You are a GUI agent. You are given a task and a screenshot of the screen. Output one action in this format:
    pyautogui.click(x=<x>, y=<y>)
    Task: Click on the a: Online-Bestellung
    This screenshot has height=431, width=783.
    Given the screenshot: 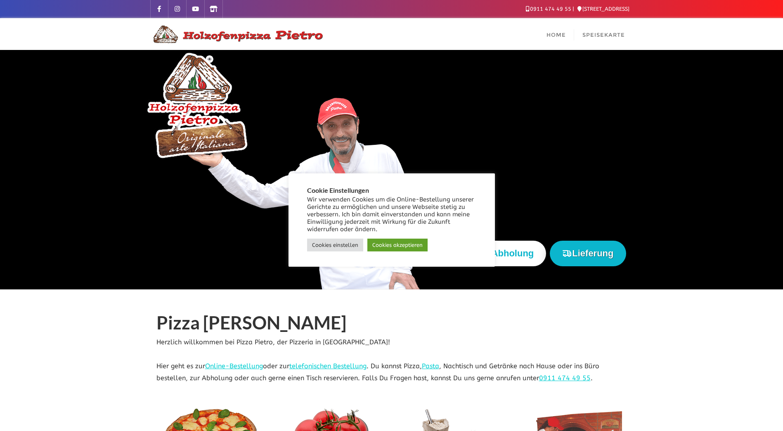 What is the action you would take?
    pyautogui.click(x=234, y=366)
    